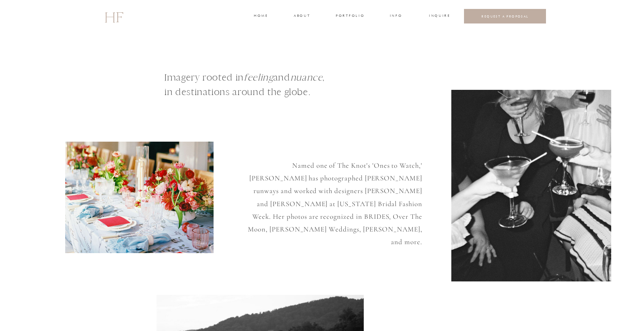 The height and width of the screenshot is (331, 644). Describe the element at coordinates (505, 16) in the screenshot. I see `a: REQUEST A PROPOSAL` at that location.